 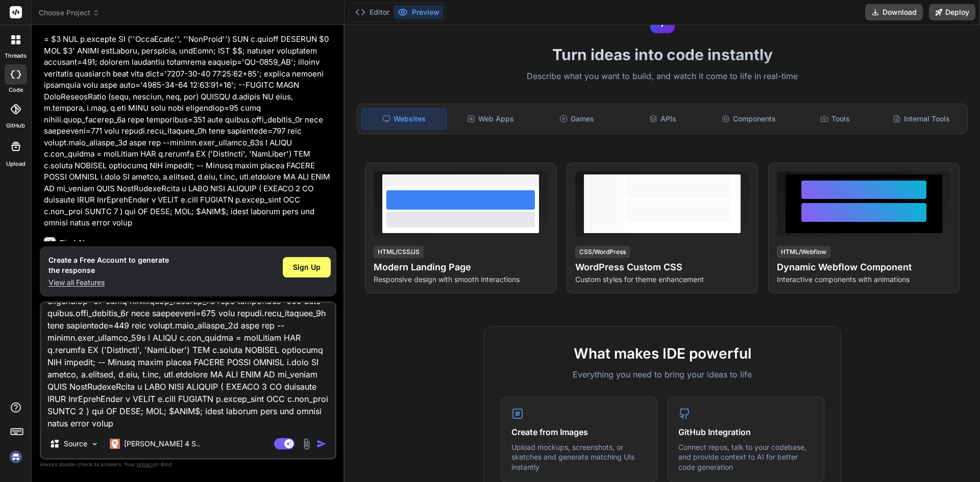 What do you see at coordinates (69, 12) in the screenshot?
I see `span: Choose Project` at bounding box center [69, 12].